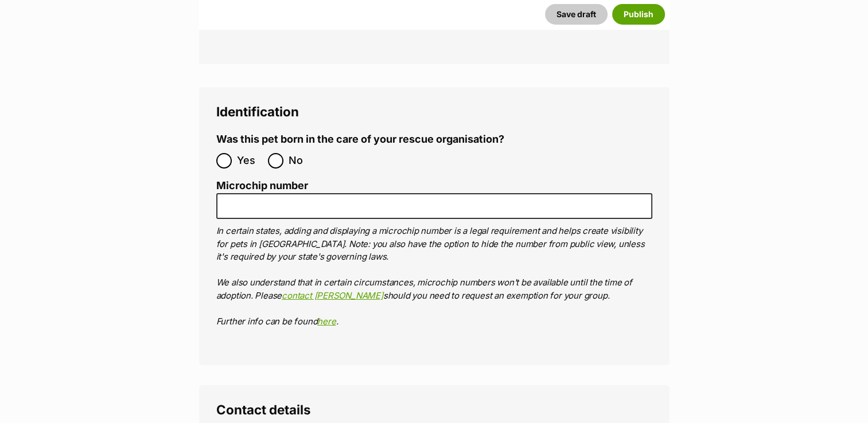 This screenshot has width=868, height=423. What do you see at coordinates (638, 14) in the screenshot?
I see `button: Publish` at bounding box center [638, 14].